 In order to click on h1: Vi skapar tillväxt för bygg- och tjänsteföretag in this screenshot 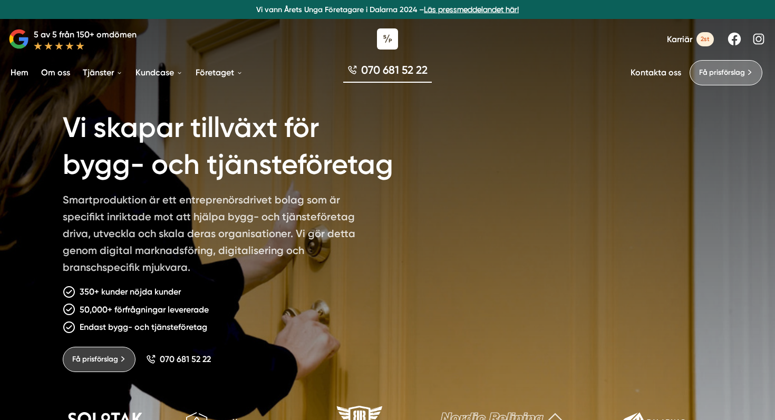, I will do `click(247, 144)`.